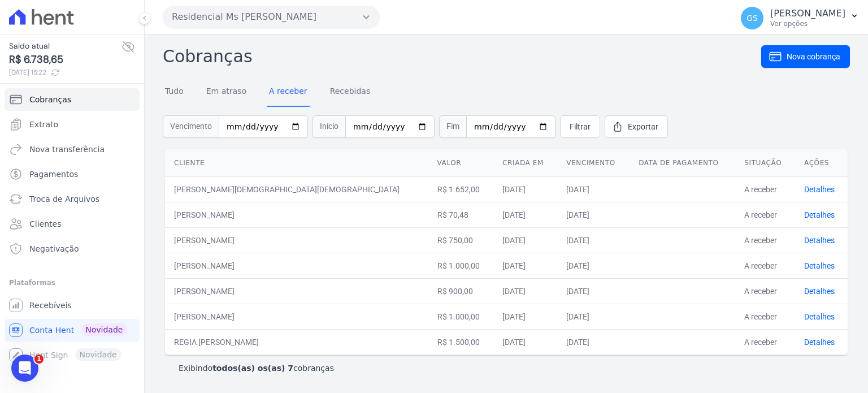 The image size is (868, 393). What do you see at coordinates (45, 224) in the screenshot?
I see `span: Clientes` at bounding box center [45, 224].